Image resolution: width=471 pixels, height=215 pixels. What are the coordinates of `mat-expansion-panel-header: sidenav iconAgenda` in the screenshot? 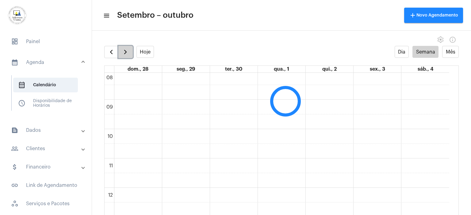 It's located at (47, 63).